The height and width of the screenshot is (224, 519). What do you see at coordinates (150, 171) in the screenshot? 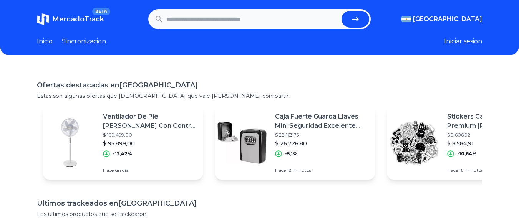
I see `p: Hace un día` at bounding box center [150, 171].